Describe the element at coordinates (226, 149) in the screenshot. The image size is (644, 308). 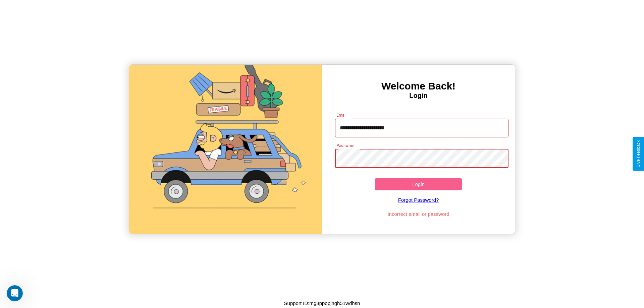
I see `img: gif` at that location.